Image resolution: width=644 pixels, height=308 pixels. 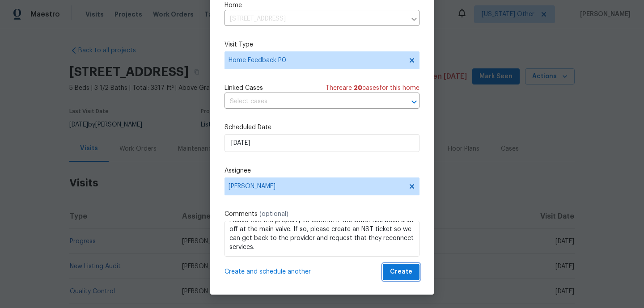 I want to click on button: Open, so click(x=414, y=102).